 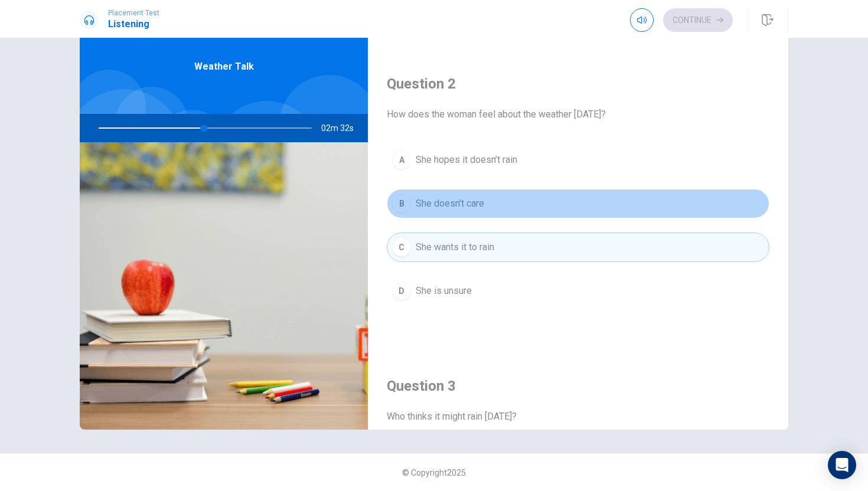 I want to click on h4: Question 2, so click(x=578, y=84).